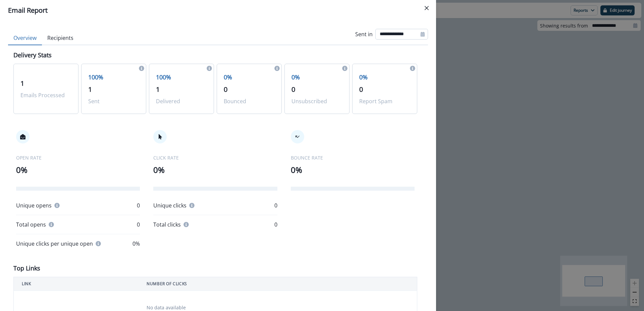  I want to click on p: Sent in, so click(364, 34).